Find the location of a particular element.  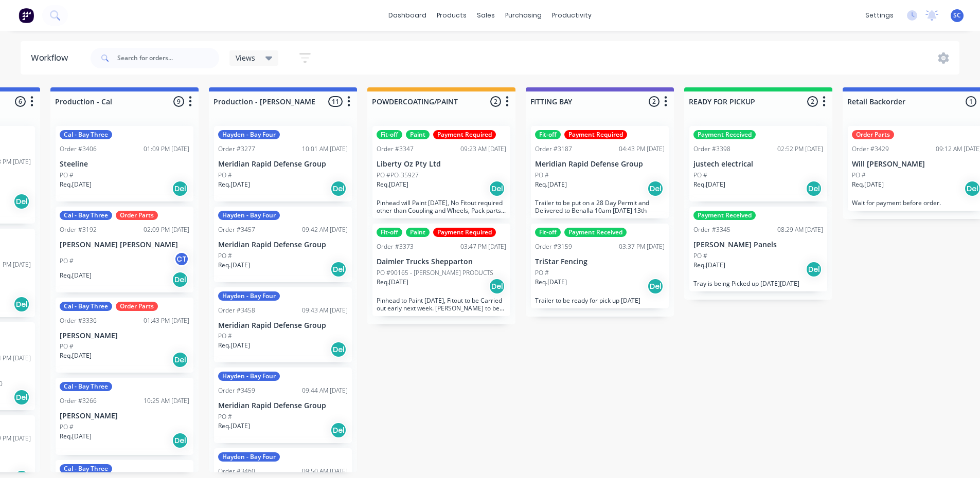

div: Order #3398 is located at coordinates (712, 149).